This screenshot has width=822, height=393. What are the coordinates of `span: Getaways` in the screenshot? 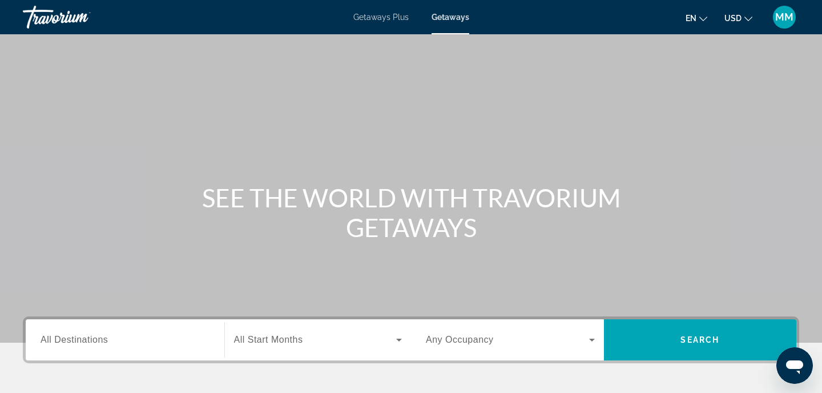 It's located at (450, 17).